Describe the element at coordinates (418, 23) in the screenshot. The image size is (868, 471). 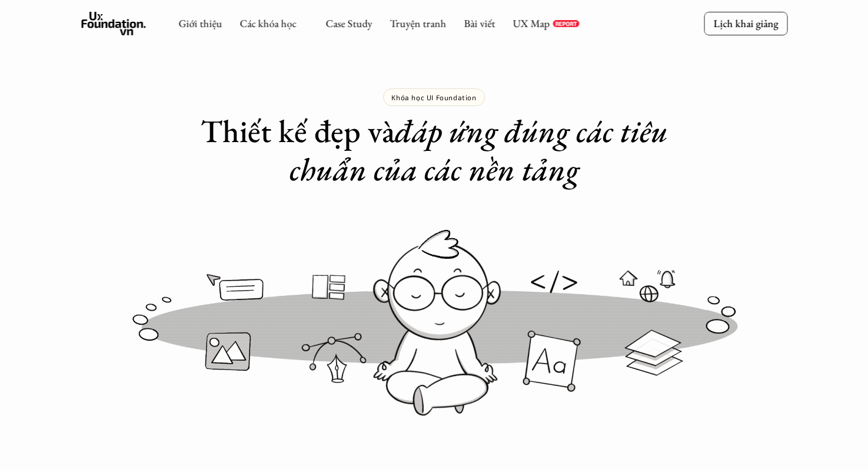
I see `a: Truyện tranh` at that location.